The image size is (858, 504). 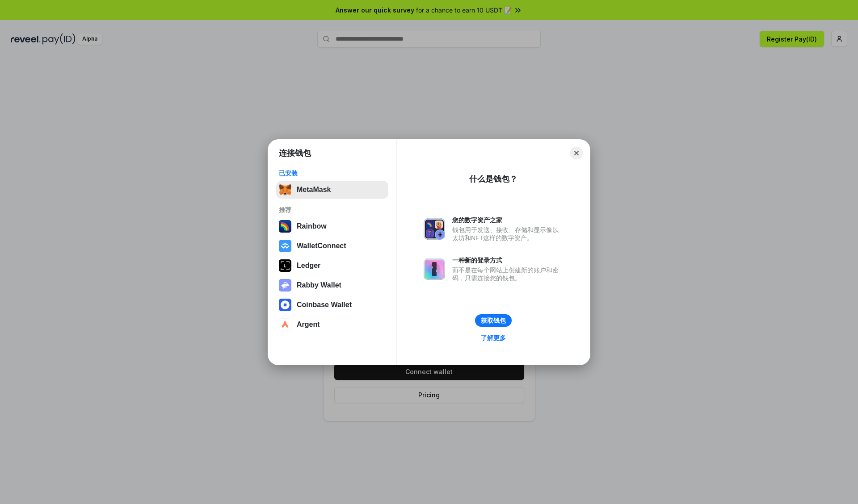 What do you see at coordinates (508, 274) in the screenshot?
I see `div: 而不是在每个网站上创建新的账户和密码，只需连接您的钱包。` at bounding box center [508, 274].